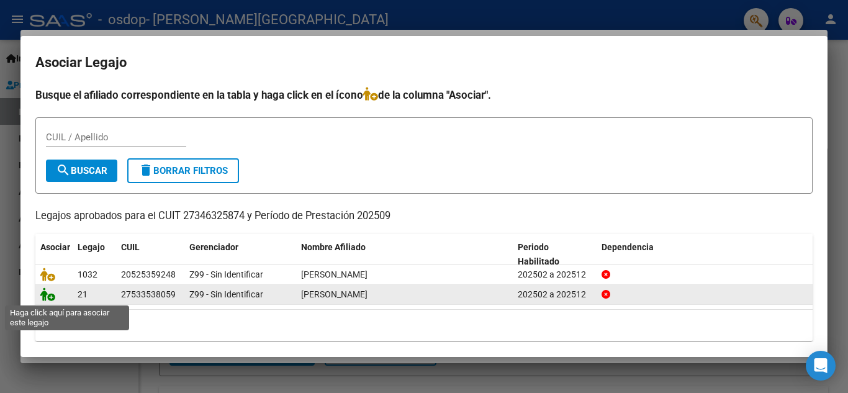  Describe the element at coordinates (538, 254) in the screenshot. I see `span: Periodo Habilitado` at that location.